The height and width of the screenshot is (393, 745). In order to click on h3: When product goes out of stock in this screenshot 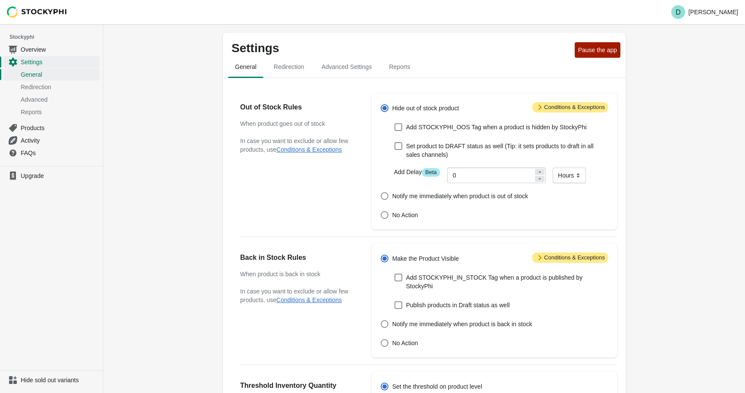, I will do `click(297, 124)`.